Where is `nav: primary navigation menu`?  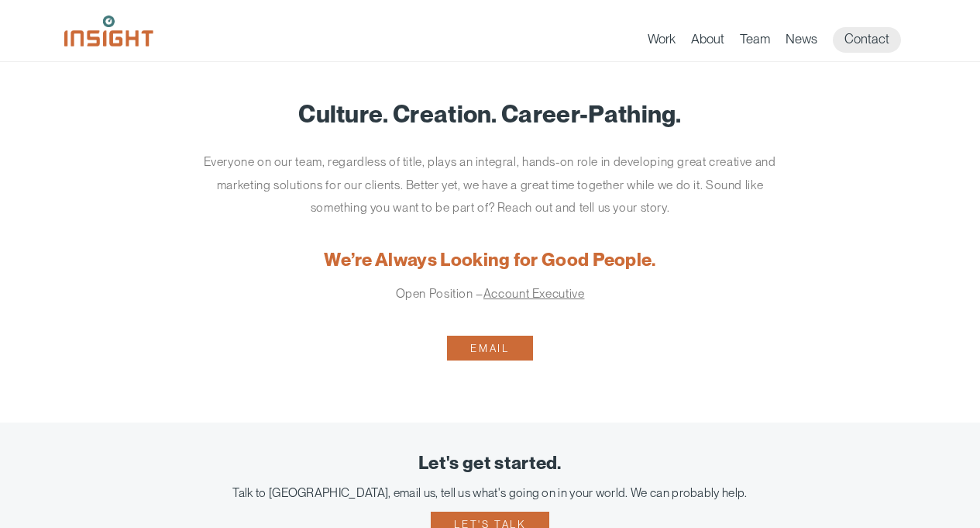
nav: primary navigation menu is located at coordinates (783, 39).